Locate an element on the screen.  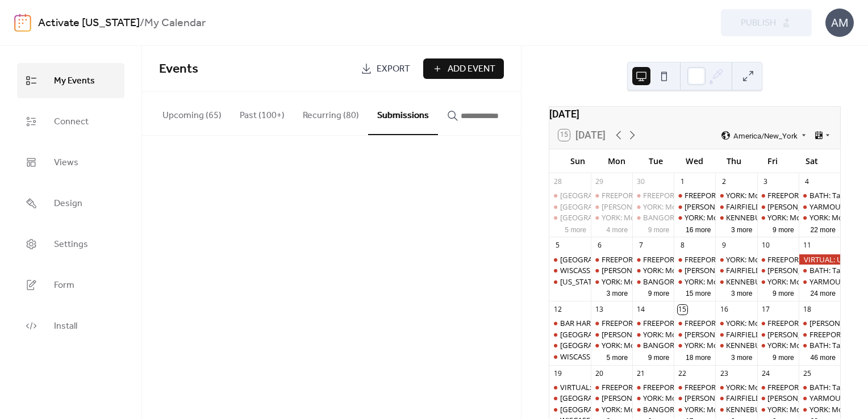
button: 16 more is located at coordinates (698, 229).